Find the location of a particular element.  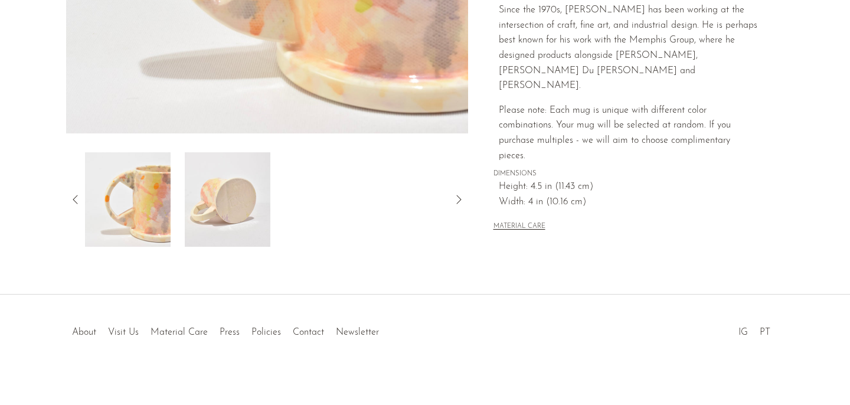

span: DIMENSIONS is located at coordinates (627, 174).